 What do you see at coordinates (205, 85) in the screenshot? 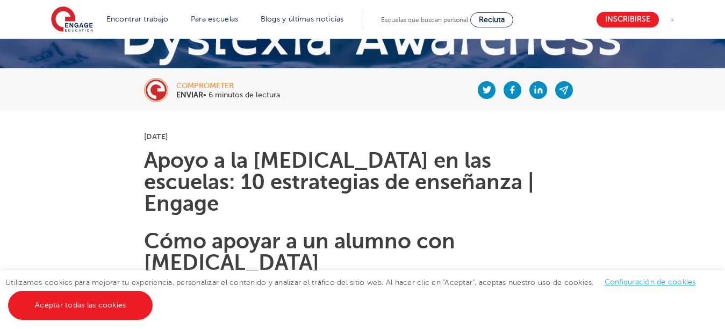
I see `font: comprometer` at bounding box center [205, 85].